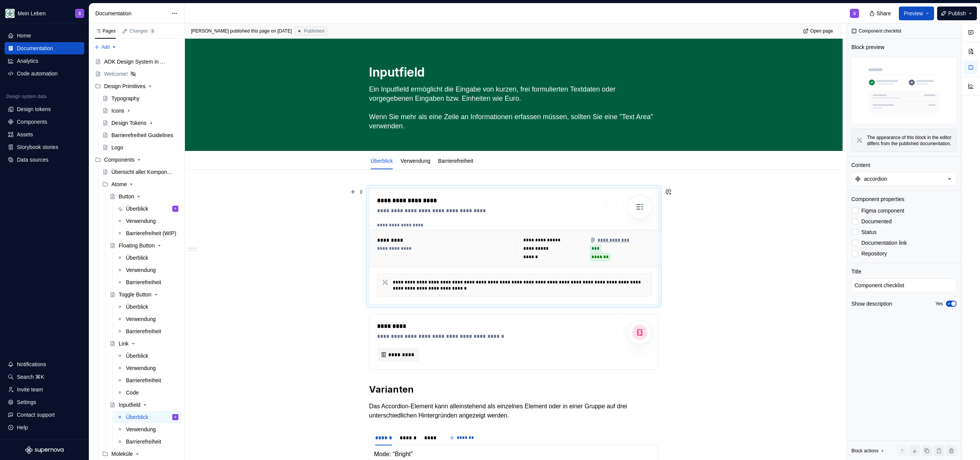 The image size is (980, 460). I want to click on a: Welcome!, so click(136, 74).